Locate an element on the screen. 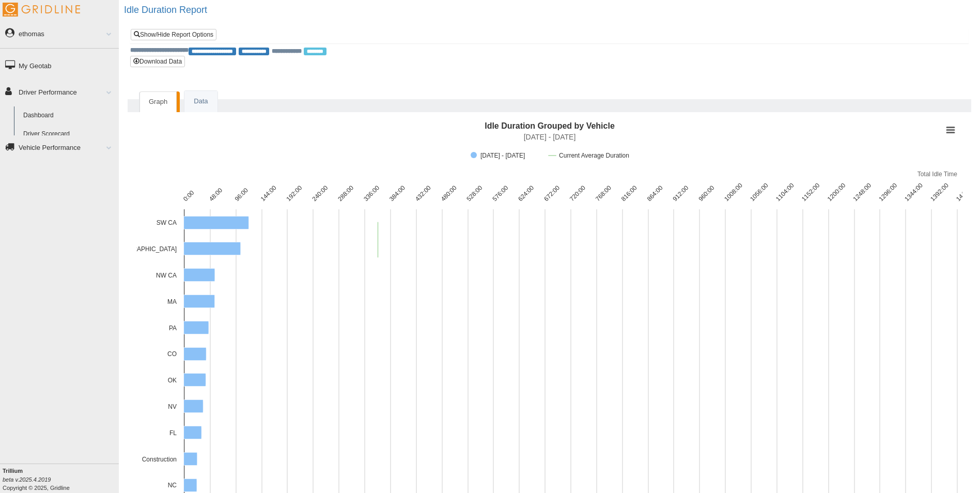 The image size is (980, 493). text: 192:00 is located at coordinates (294, 193).